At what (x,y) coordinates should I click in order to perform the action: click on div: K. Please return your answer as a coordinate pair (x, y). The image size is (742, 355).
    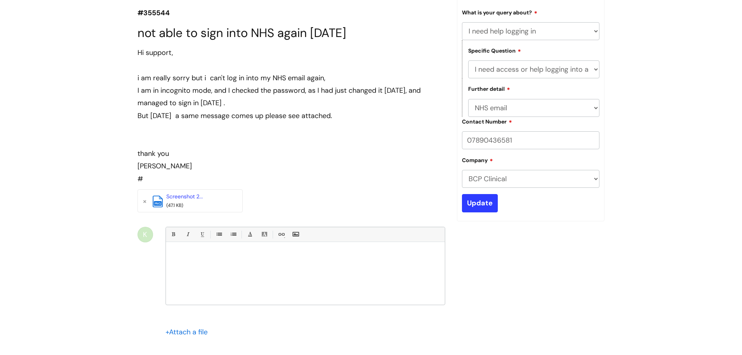
    Looking at the image, I should click on (145, 234).